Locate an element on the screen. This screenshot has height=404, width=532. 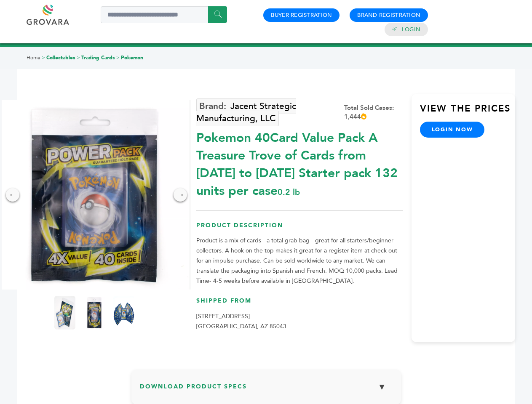
h3: Shipped From is located at coordinates (300, 304).